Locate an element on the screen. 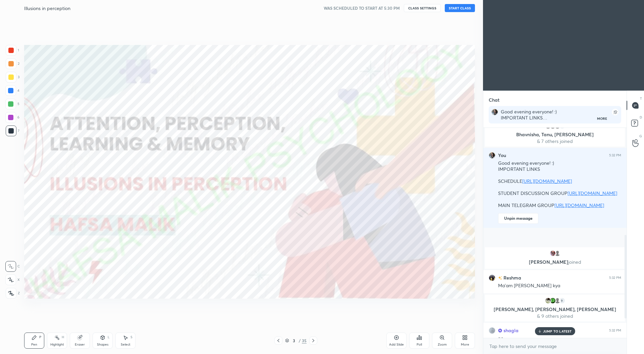  div: Poll is located at coordinates (420, 345).